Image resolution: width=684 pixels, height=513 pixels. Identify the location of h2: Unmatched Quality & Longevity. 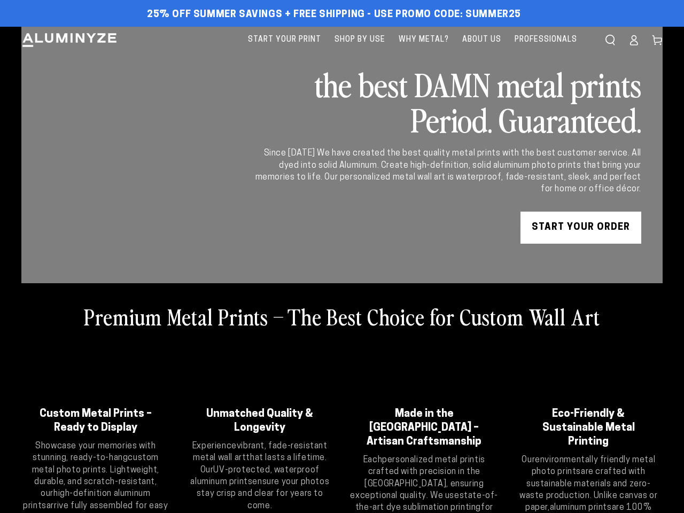
(260, 421).